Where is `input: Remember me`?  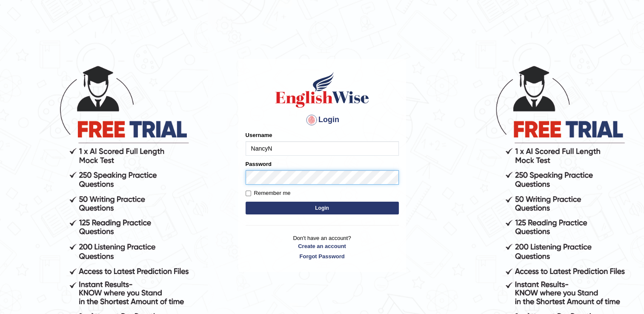
input: Remember me is located at coordinates (248, 193).